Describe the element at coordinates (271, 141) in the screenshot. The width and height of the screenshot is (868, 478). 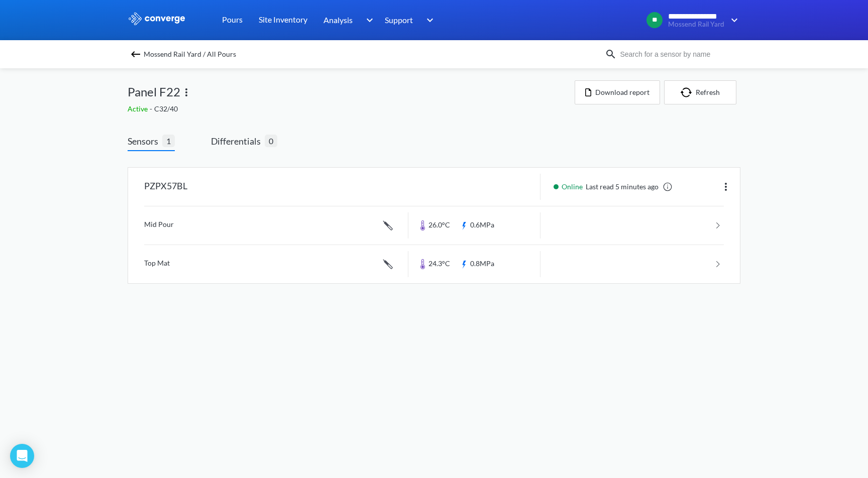
I see `span: 0` at that location.